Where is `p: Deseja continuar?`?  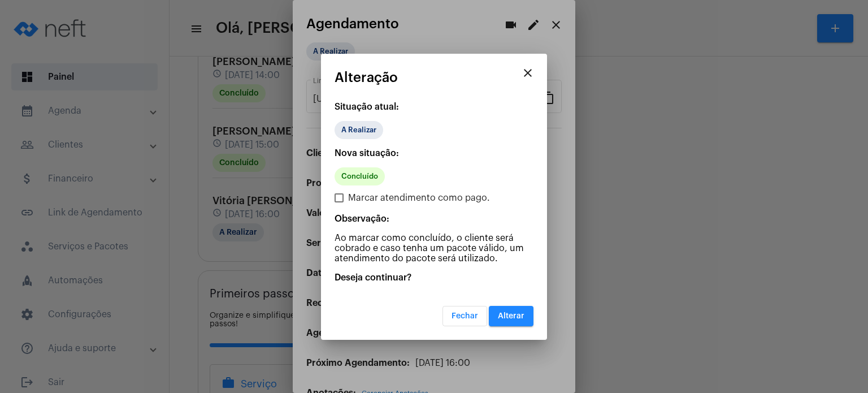 p: Deseja continuar? is located at coordinates (434, 278).